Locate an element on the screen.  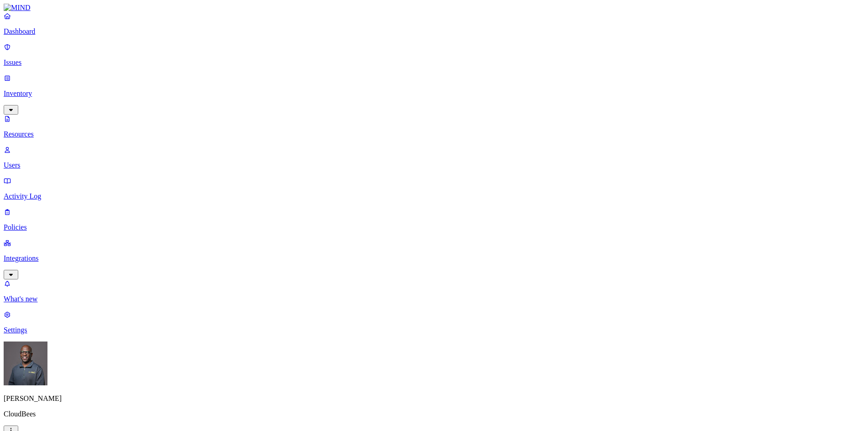
p: Integrations is located at coordinates (434, 258).